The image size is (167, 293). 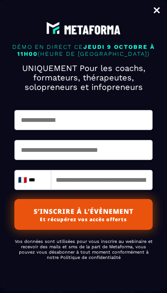 What do you see at coordinates (83, 78) in the screenshot?
I see `h2: UNIQUEMENT Pour les coachs, formateurs, thérapeutes, solopreneurs et infopreneurs` at bounding box center [83, 78].